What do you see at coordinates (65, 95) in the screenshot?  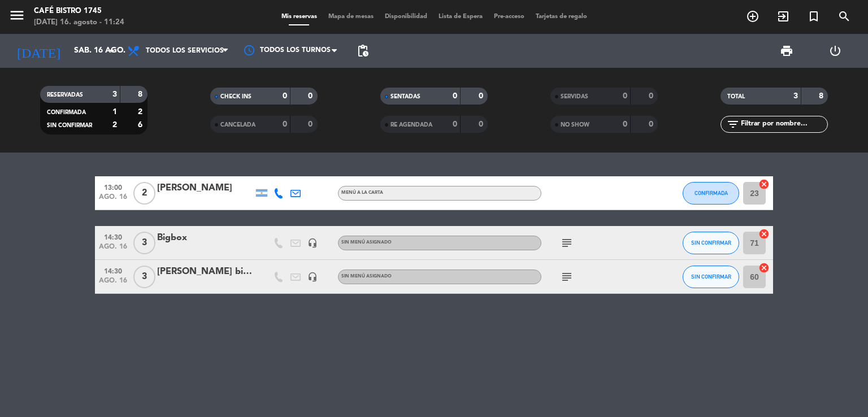 I see `span: RESERVADAS` at bounding box center [65, 95].